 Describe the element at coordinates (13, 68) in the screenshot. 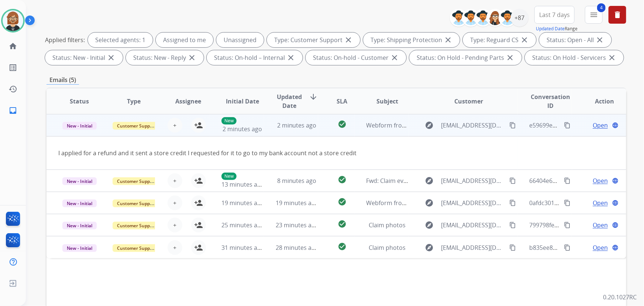

I see `mat-icon: list_alt` at that location.